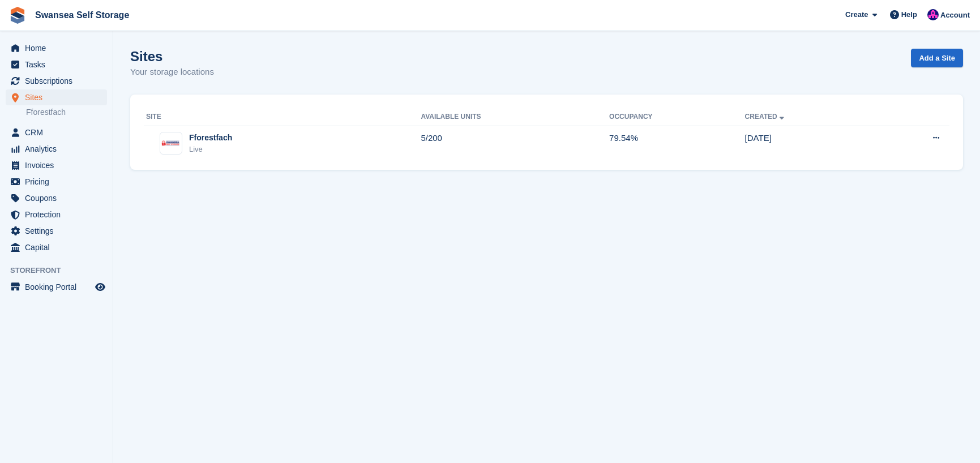  What do you see at coordinates (59, 65) in the screenshot?
I see `span: Tasks` at bounding box center [59, 65].